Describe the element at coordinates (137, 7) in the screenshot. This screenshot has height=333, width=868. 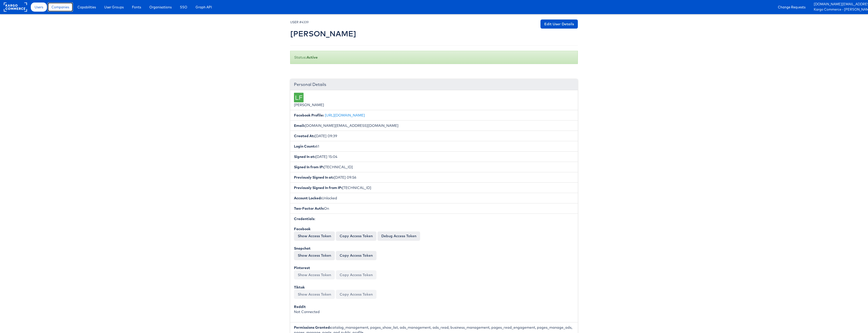
I see `a: Fonts` at that location.